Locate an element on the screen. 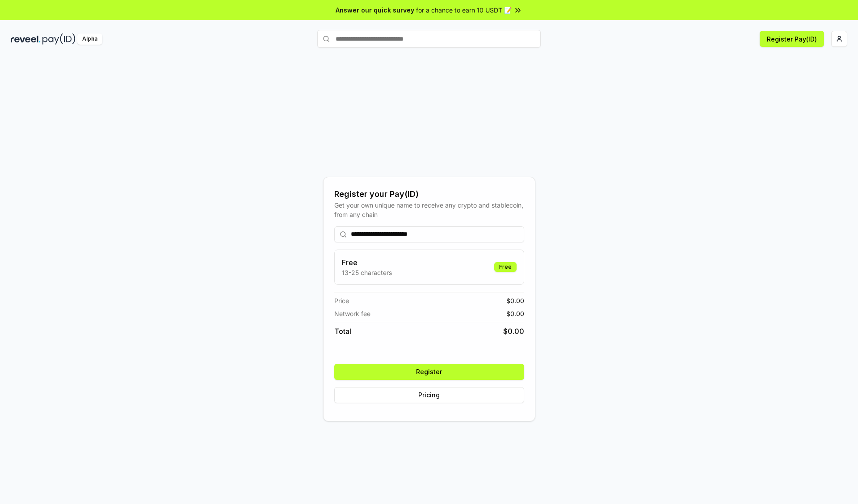 The width and height of the screenshot is (858, 504). div: Register your Pay(ID) is located at coordinates (429, 194).